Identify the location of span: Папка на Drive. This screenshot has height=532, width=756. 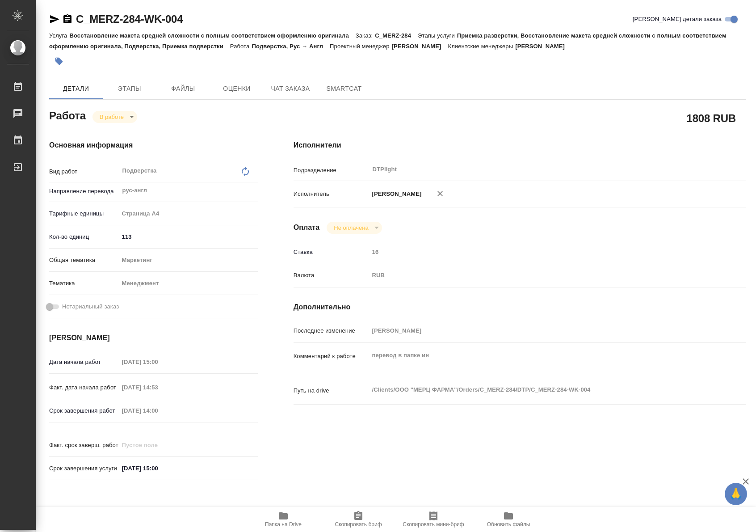
(283, 524).